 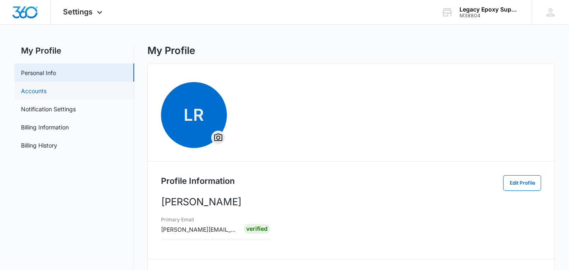 I want to click on a: Billing History, so click(x=39, y=145).